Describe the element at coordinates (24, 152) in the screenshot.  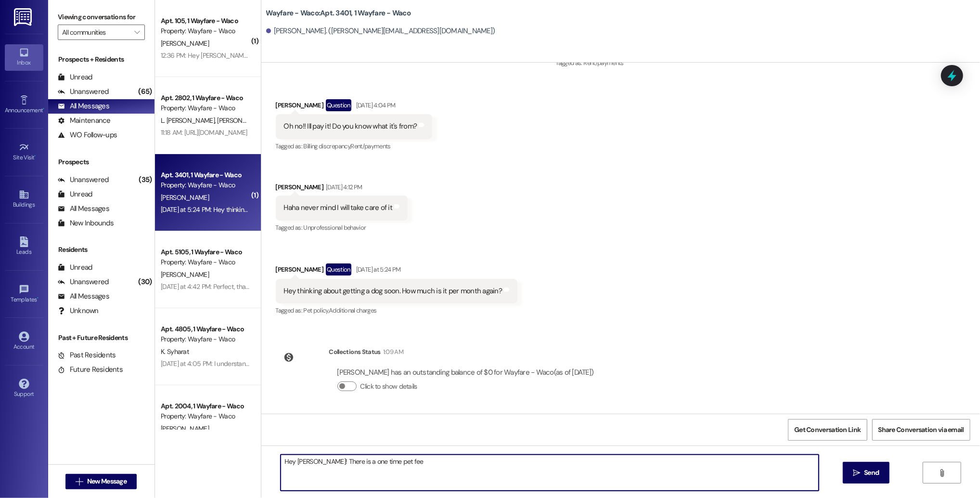
I see `a: Site Visit •` at that location.